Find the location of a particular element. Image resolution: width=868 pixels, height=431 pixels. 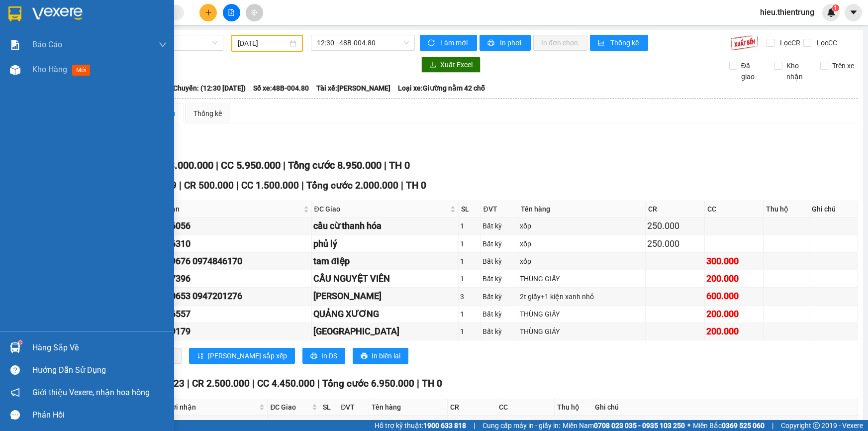

th: CC is located at coordinates (525, 407).